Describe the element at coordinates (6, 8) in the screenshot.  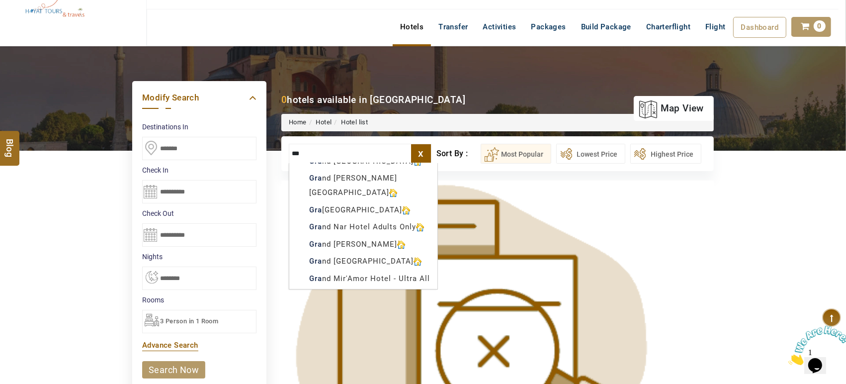
I see `span: 1` at that location.